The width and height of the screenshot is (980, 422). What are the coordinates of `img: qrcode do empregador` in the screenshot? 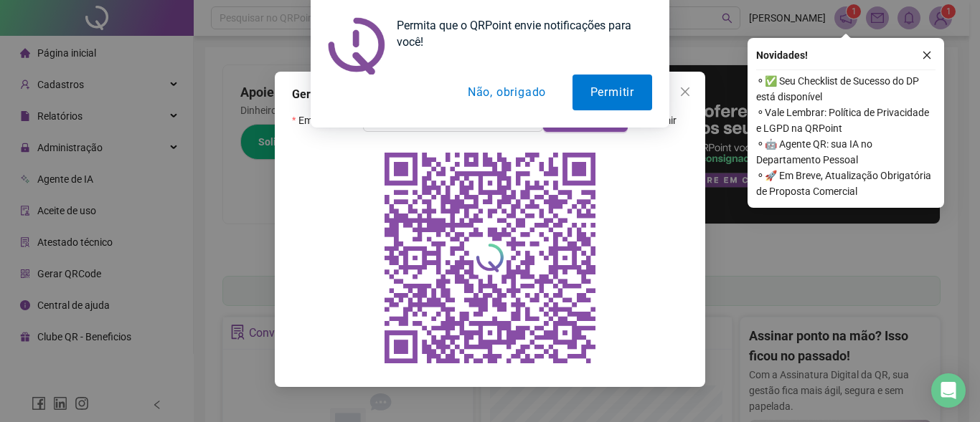 It's located at (490, 258).